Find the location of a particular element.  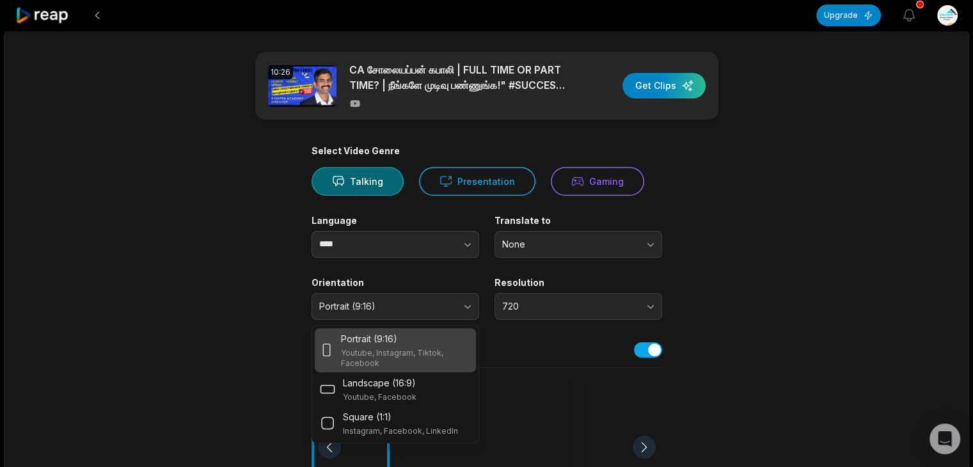

p: Instagram, Facebook, LinkedIn is located at coordinates (401, 431).